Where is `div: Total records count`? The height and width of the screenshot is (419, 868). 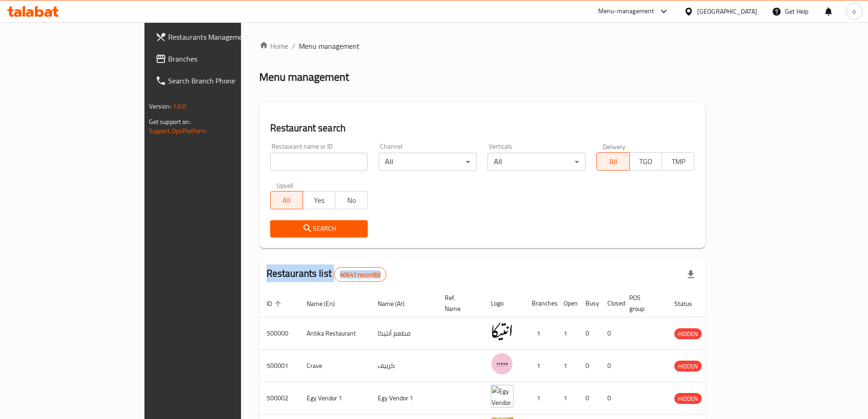
div: Total records count is located at coordinates (360, 275).